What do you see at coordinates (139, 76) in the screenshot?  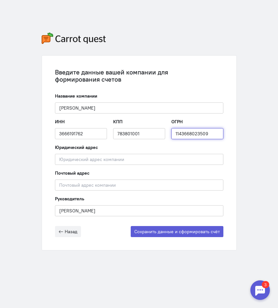 I see `div: Введите данные вашей компании для формирования счетов` at bounding box center [139, 76].